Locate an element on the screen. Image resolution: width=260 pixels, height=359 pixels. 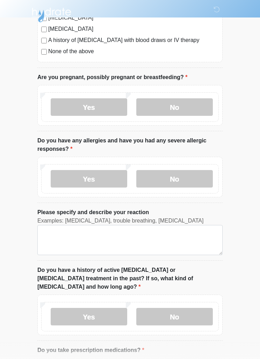
label: None of the above is located at coordinates (134, 51).